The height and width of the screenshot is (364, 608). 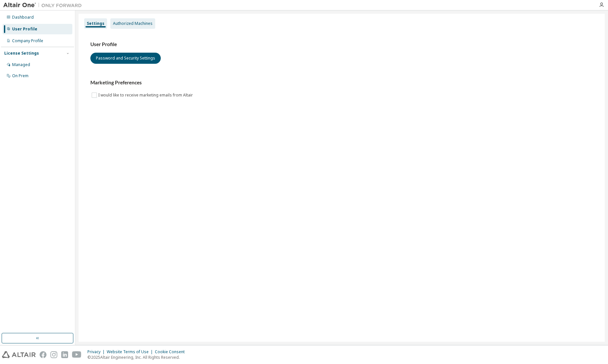 I want to click on img: linkedin.svg, so click(x=65, y=355).